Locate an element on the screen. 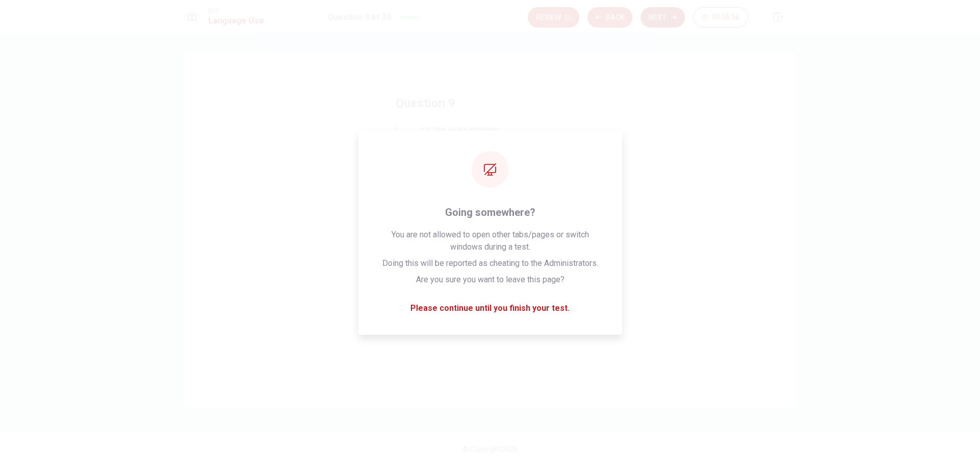 The height and width of the screenshot is (465, 980). button: Adrink is located at coordinates (490, 165).